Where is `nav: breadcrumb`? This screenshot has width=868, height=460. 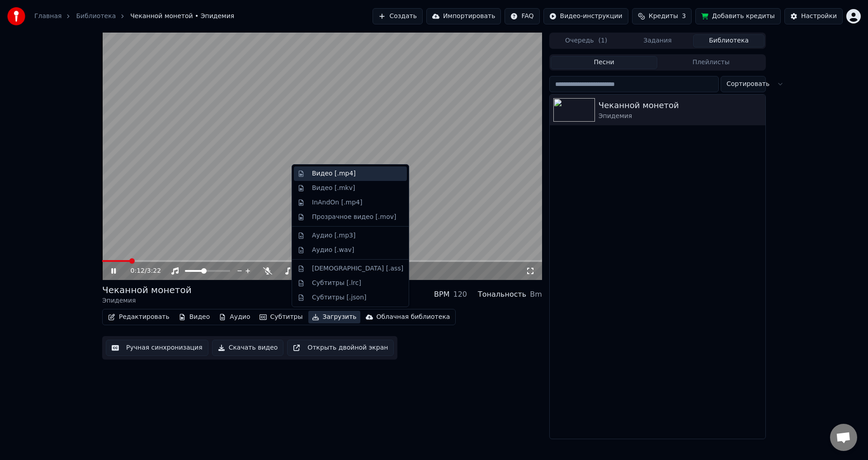
nav: breadcrumb is located at coordinates (134, 16).